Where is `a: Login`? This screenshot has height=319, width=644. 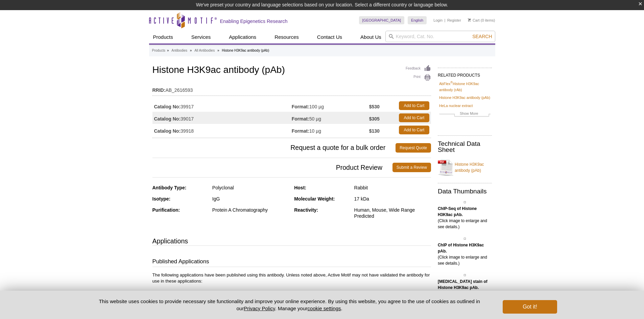 a: Login is located at coordinates (438, 20).